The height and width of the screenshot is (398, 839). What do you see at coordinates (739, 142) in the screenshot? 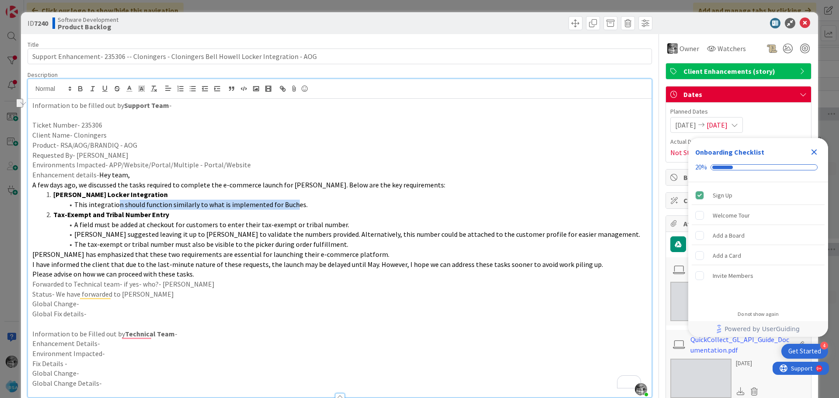
I see `span: Actual Dates` at bounding box center [739, 142].